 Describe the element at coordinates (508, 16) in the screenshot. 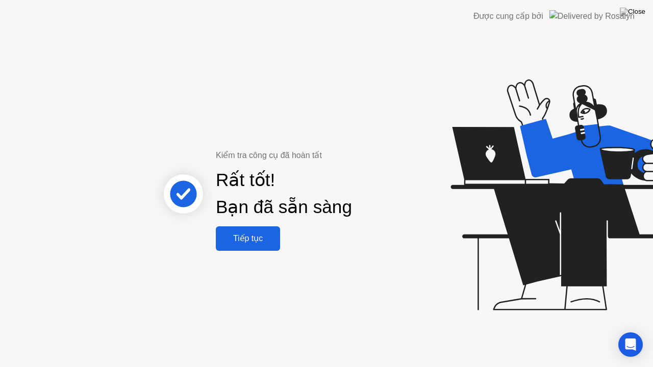

I see `div: Được cung cấp bởi` at that location.